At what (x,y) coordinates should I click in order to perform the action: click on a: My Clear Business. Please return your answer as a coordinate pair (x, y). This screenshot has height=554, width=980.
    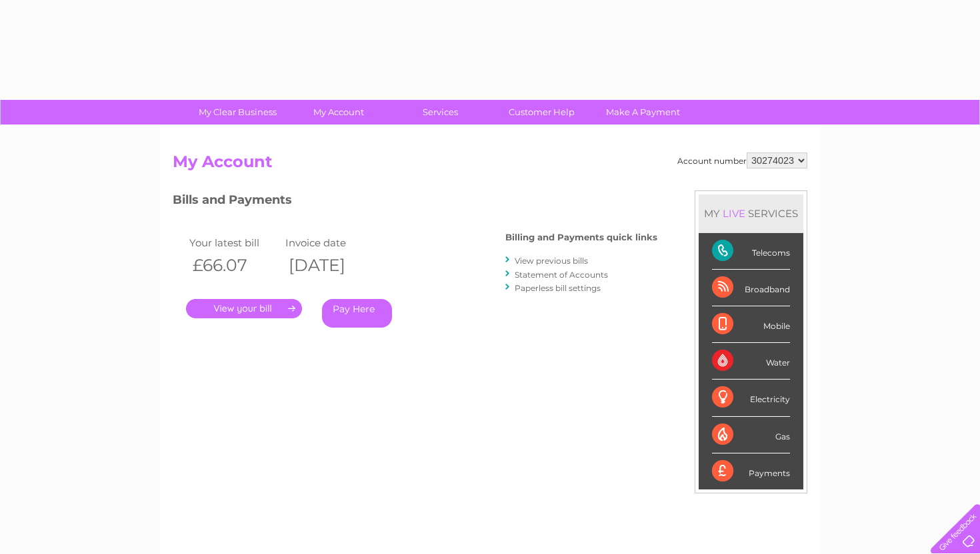
    Looking at the image, I should click on (237, 112).